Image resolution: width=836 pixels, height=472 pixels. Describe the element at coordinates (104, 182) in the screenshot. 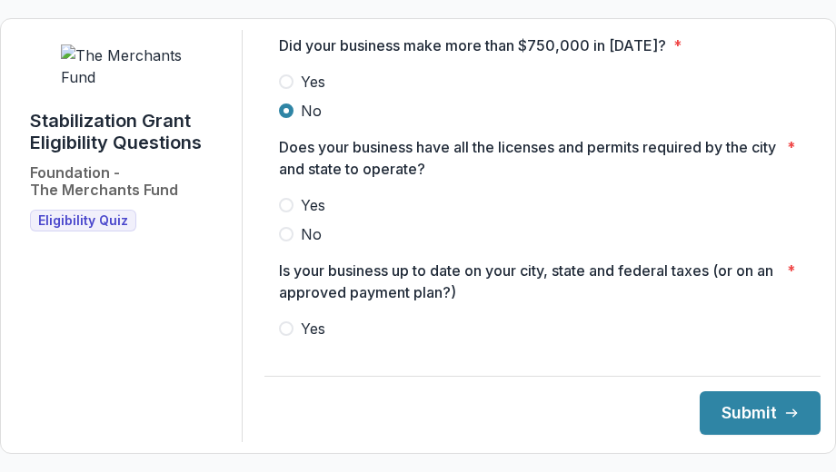

I see `h2: Foundation - The Merchants Fund` at that location.